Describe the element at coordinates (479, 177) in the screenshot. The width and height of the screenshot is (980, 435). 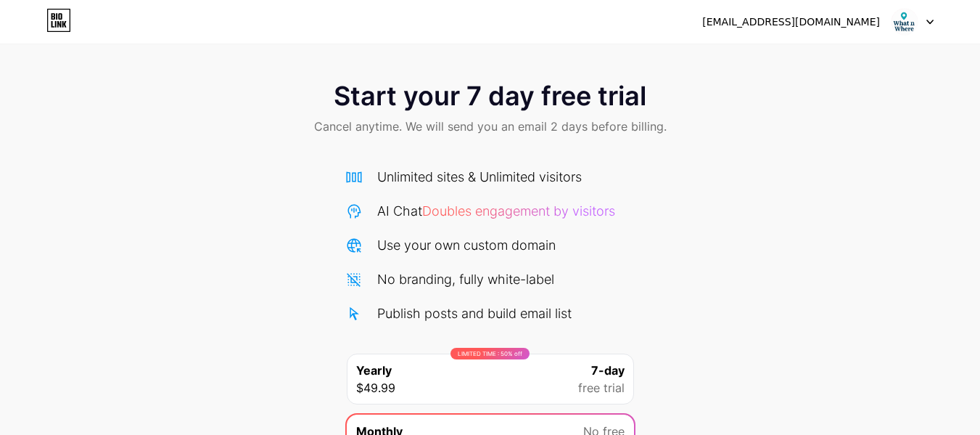
I see `div: Unlimited sites & Unlimited visitors` at that location.